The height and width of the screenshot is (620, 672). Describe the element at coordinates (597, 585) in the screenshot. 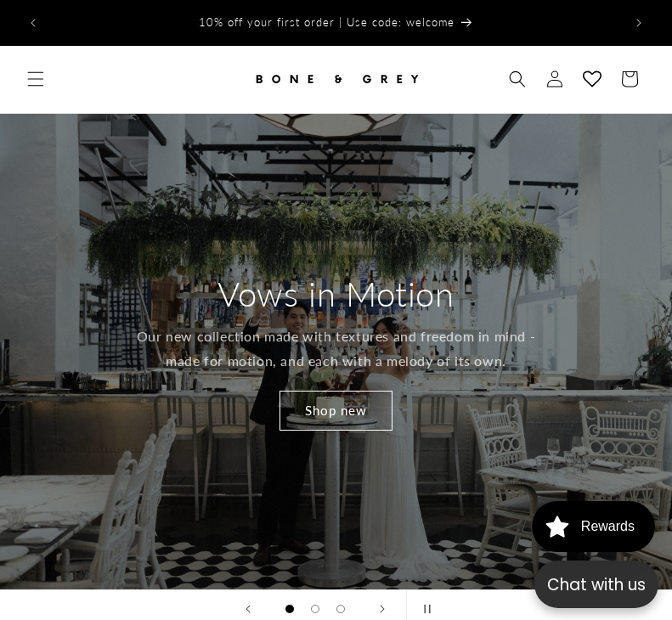

I see `p: Chat with us` at that location.